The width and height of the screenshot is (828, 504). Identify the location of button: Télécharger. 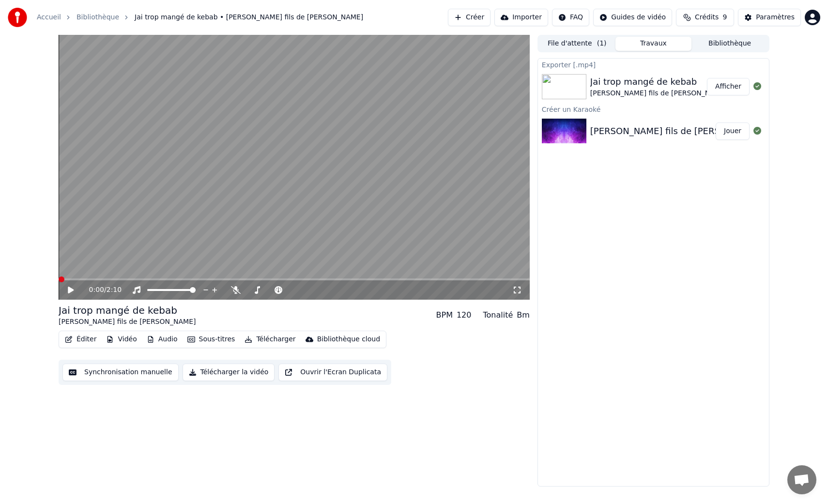
(270, 340).